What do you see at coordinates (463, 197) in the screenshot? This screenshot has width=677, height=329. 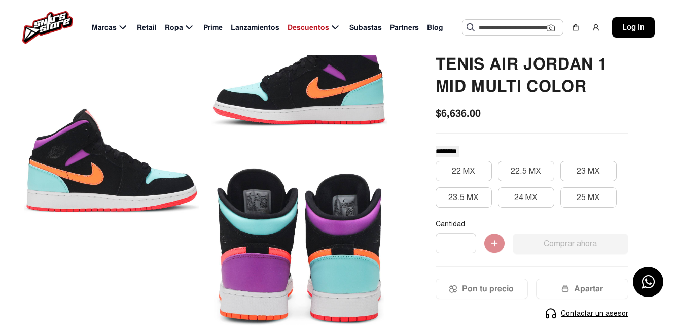 I see `button: 23.5 MX` at bounding box center [463, 197].